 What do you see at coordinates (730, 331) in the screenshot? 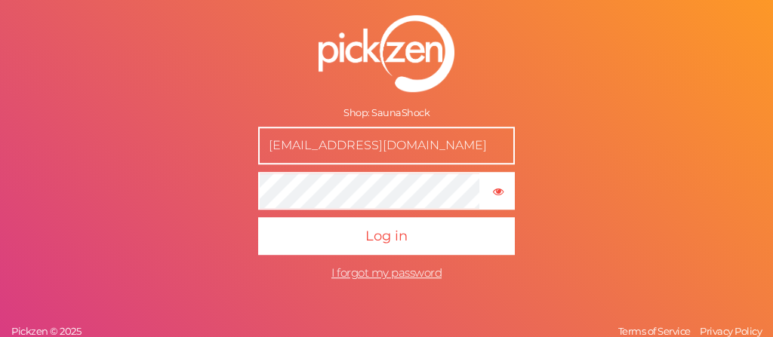
I see `a: Privacy Policy` at bounding box center [730, 331].